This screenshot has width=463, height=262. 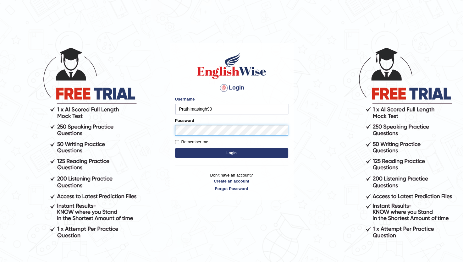 I want to click on label: Username, so click(x=185, y=99).